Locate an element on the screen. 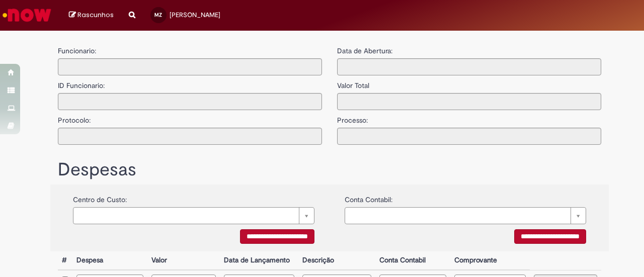 The width and height of the screenshot is (644, 277). th: Data de Lançamento is located at coordinates (259, 261).